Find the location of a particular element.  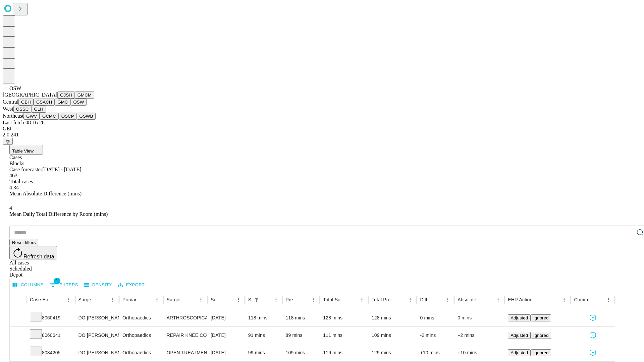

button: OSCP is located at coordinates (68, 116).